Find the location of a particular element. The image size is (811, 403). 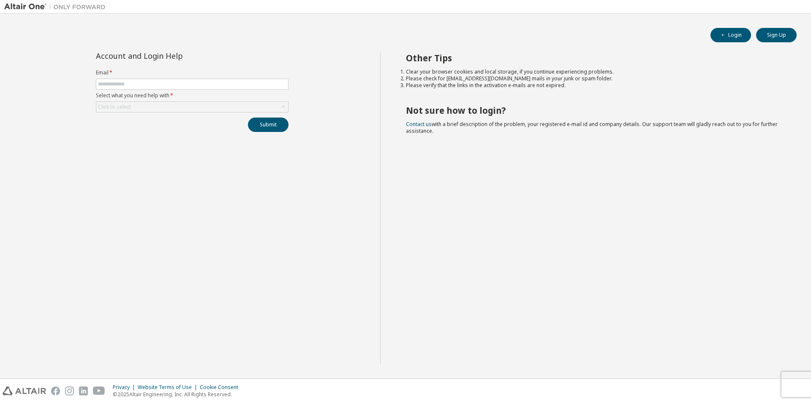

button: Submit is located at coordinates (268, 125).